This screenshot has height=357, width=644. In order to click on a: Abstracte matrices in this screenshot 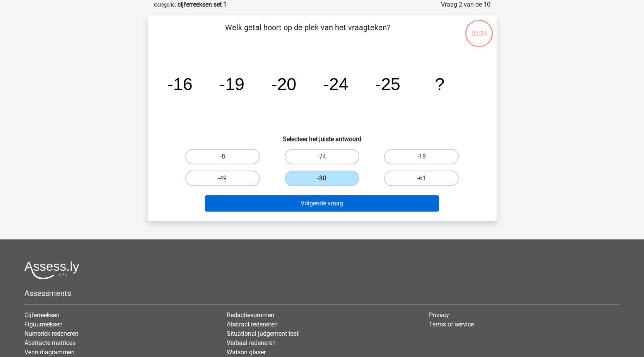, I will do `click(50, 342)`.